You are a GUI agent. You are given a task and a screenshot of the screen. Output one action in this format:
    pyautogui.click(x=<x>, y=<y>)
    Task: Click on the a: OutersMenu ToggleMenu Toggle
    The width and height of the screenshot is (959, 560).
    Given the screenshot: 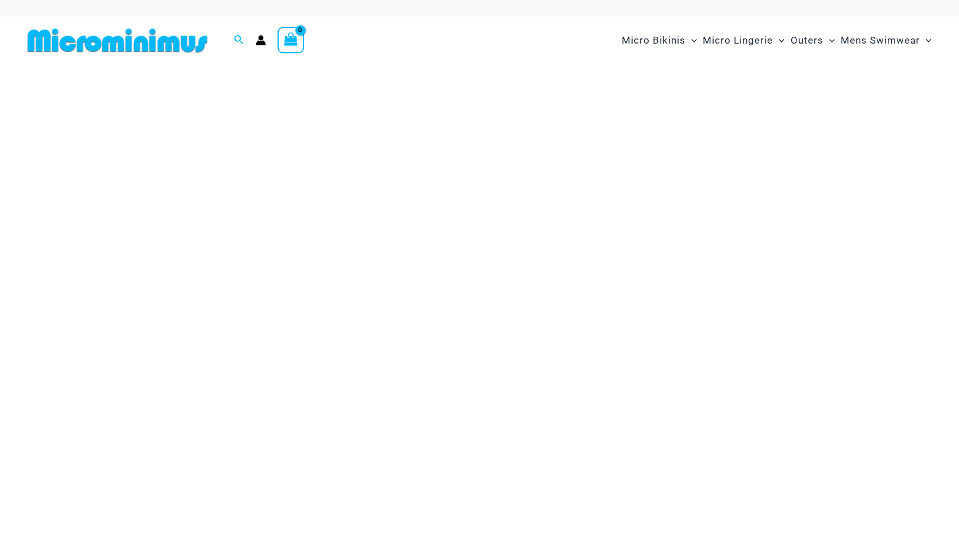 What is the action you would take?
    pyautogui.click(x=812, y=40)
    